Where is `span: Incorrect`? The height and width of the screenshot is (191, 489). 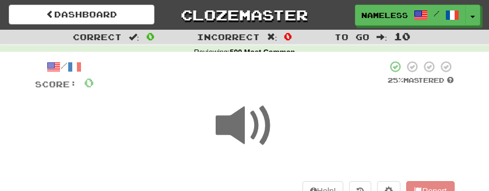
span: Incorrect is located at coordinates (228, 37).